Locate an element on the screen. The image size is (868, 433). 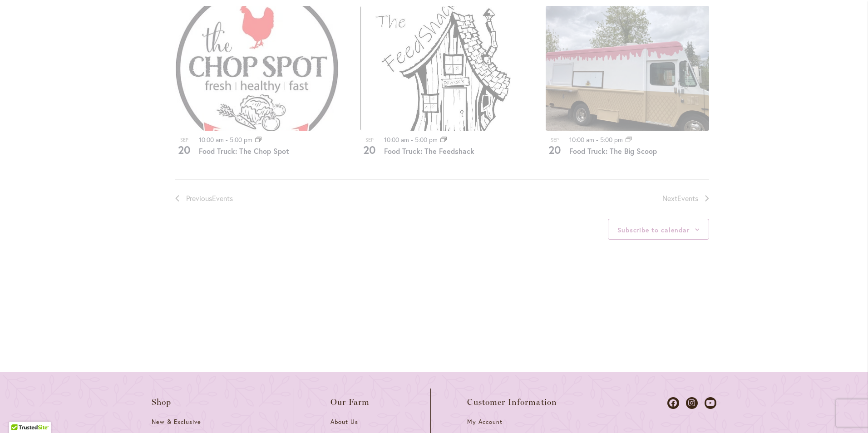
span: New & Exclusive is located at coordinates (176, 422).